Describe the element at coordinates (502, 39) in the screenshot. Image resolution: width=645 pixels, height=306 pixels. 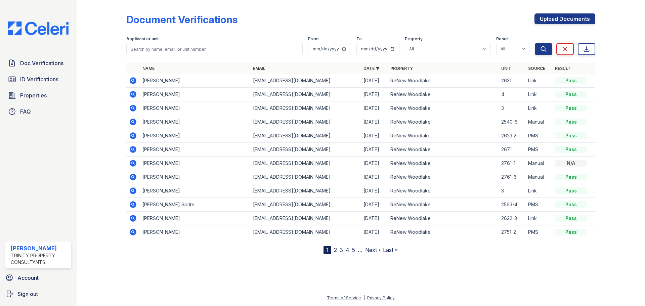
I see `label: Result` at that location.